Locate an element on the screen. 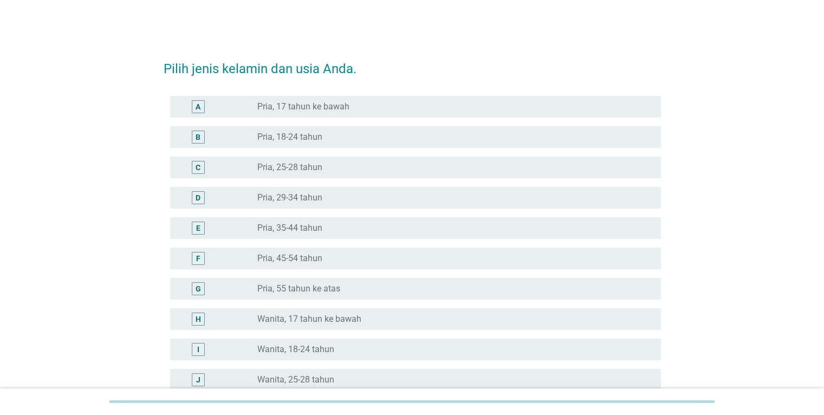  div: A is located at coordinates (198, 106).